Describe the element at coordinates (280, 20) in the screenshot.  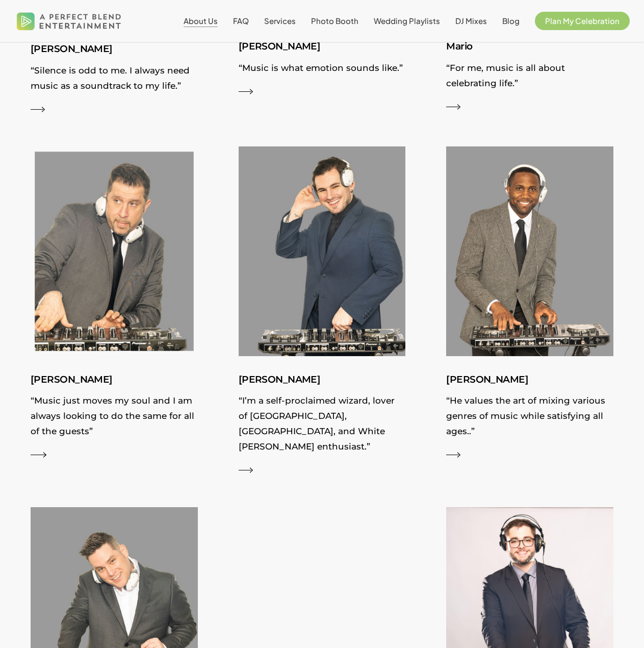
I see `span: Services` at that location.